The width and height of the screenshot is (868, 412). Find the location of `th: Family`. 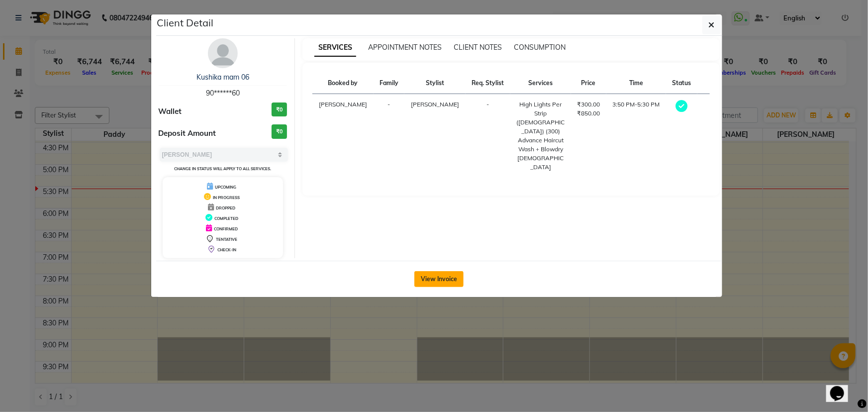

th: Family is located at coordinates (389, 83).